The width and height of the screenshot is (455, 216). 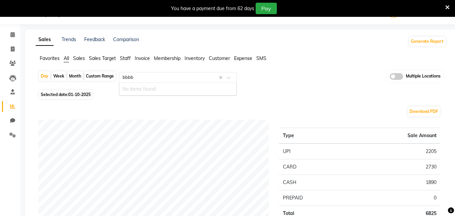 I want to click on span: Sales, so click(x=79, y=58).